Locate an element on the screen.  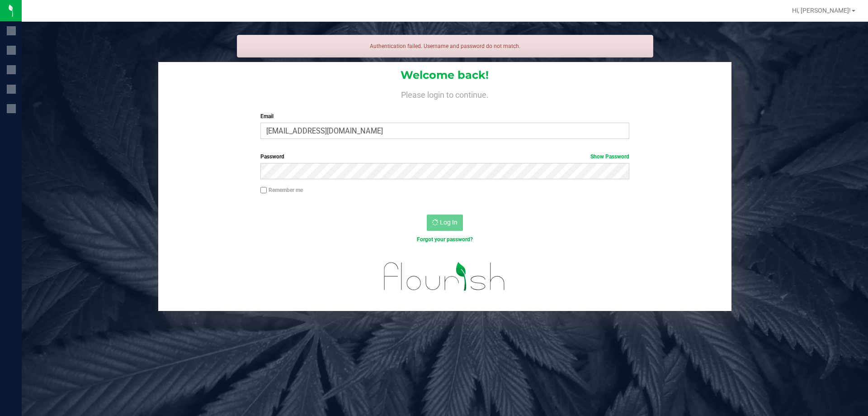
h1: Welcome back! is located at coordinates (445, 75).